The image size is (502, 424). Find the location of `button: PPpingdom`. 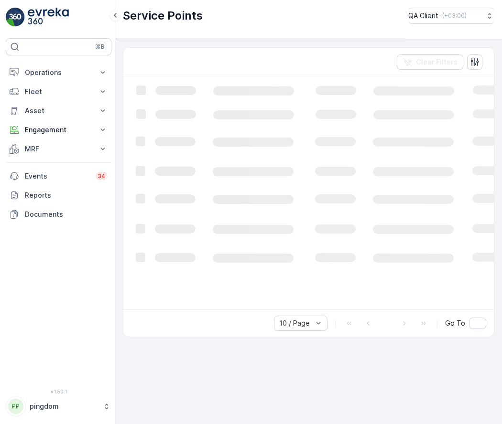

button: PPpingdom is located at coordinates (58, 407).